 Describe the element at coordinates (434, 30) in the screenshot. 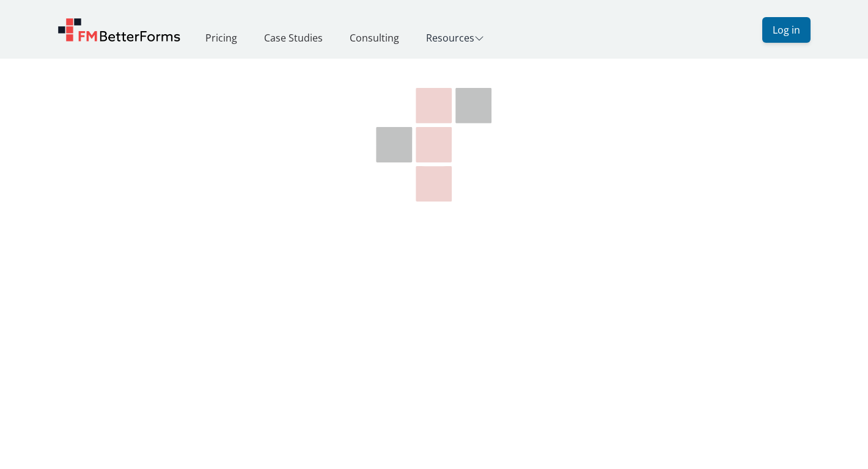

I see `nav: Global` at that location.